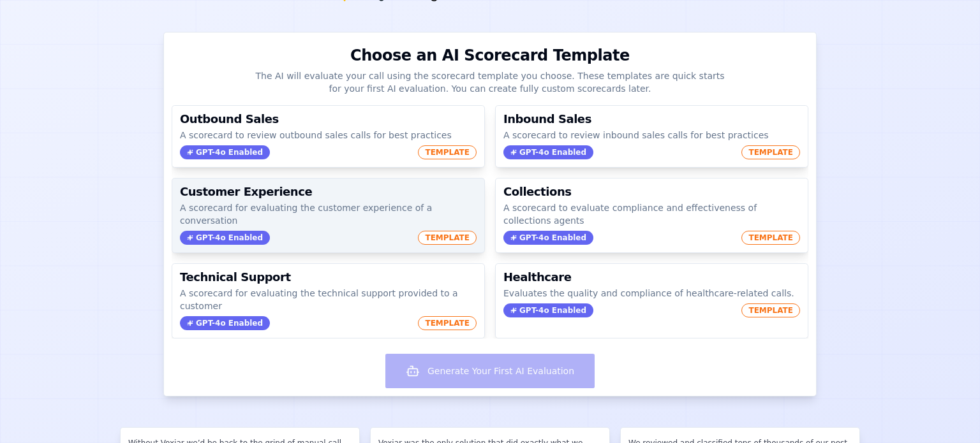 Image resolution: width=980 pixels, height=443 pixels. What do you see at coordinates (328, 277) in the screenshot?
I see `h3: Technical Support` at bounding box center [328, 277].